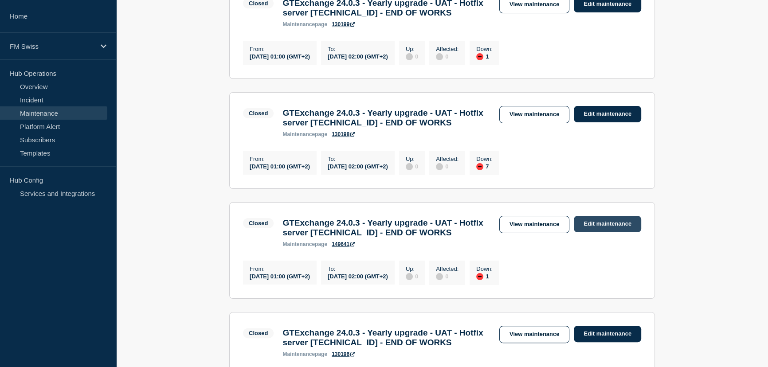 The width and height of the screenshot is (768, 367). Describe the element at coordinates (343, 244) in the screenshot. I see `a: 149641` at that location.